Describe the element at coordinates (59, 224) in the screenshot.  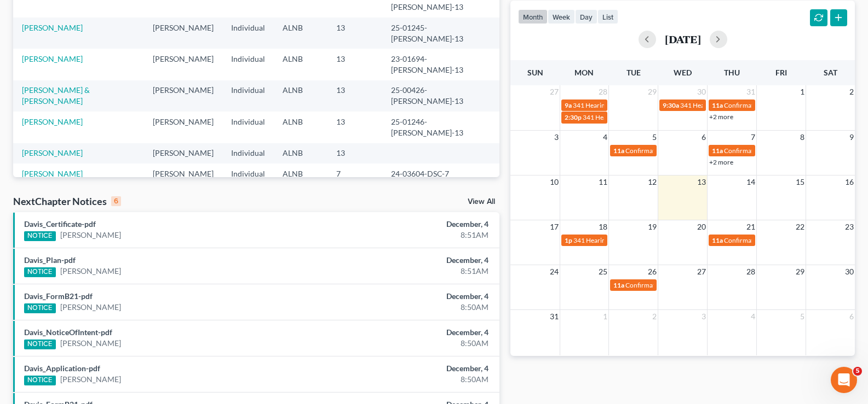
I see `a: Davis_Certificate-pdf` at that location.